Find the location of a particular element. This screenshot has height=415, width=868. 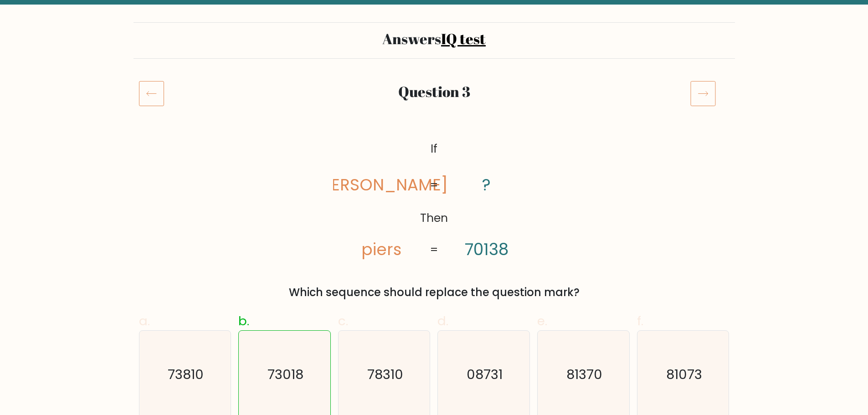

a: IQ test is located at coordinates (464, 38).